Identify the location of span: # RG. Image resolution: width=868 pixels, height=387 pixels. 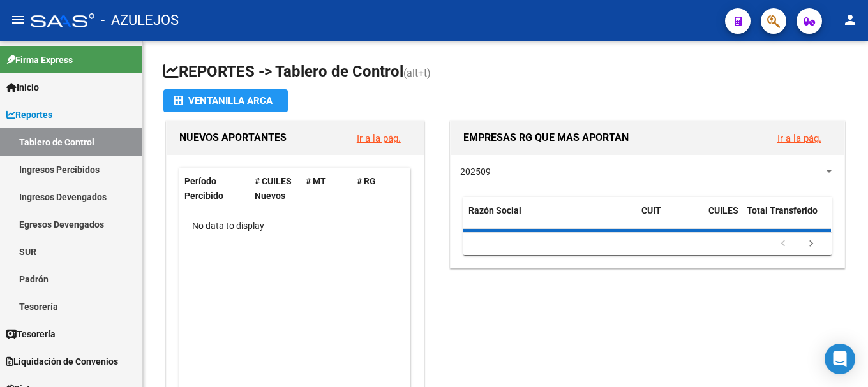
(366, 181).